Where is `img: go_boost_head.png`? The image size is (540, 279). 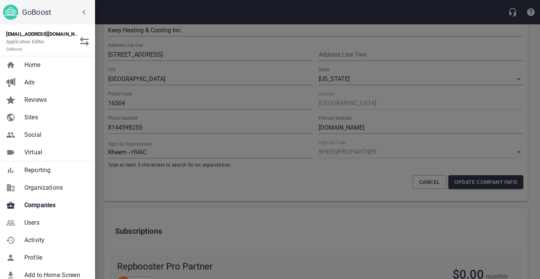
img: go_boost_head.png is located at coordinates (11, 12).